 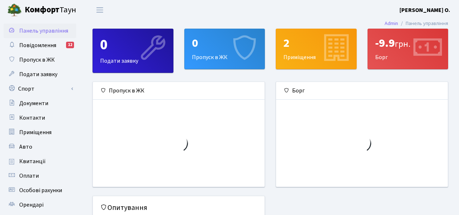 What do you see at coordinates (37, 60) in the screenshot?
I see `span: Пропуск в ЖК` at bounding box center [37, 60].